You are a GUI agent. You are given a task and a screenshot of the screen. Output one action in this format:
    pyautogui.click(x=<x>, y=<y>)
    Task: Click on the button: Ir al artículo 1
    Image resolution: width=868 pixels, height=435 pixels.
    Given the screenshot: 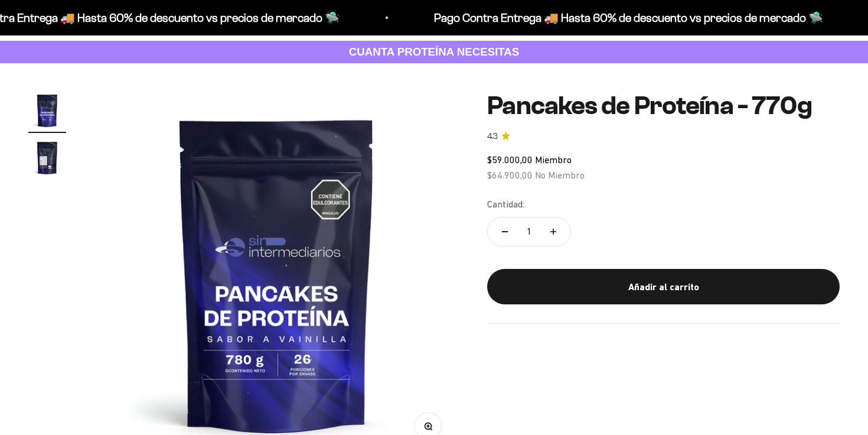 What is the action you would take?
    pyautogui.click(x=48, y=113)
    